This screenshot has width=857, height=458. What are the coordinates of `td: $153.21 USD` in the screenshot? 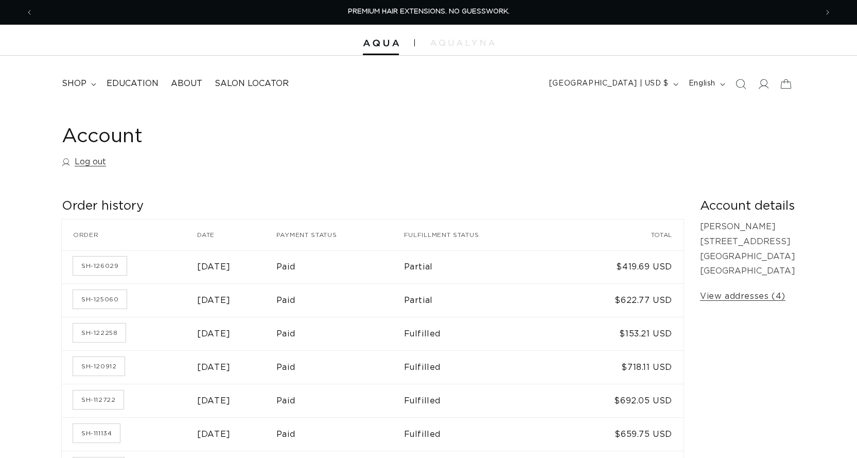 It's located at (620, 333).